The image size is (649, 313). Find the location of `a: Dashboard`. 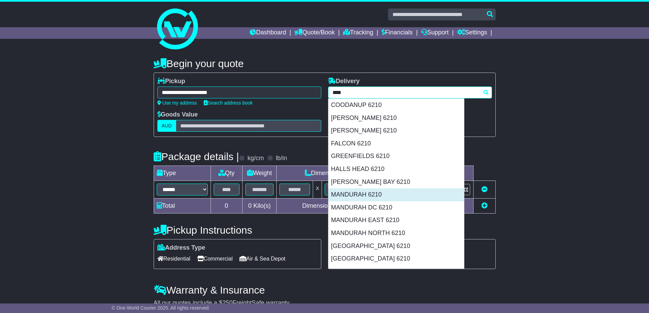

a: Dashboard is located at coordinates (268, 33).